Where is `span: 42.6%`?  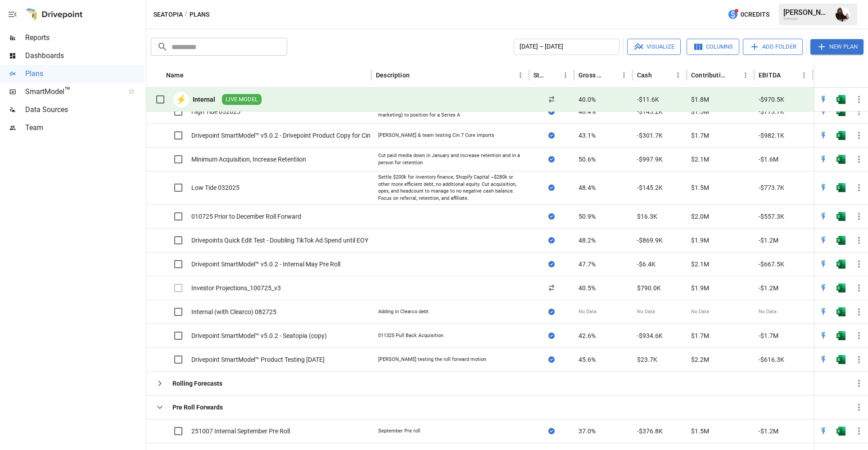 span: 42.6% is located at coordinates (587, 336).